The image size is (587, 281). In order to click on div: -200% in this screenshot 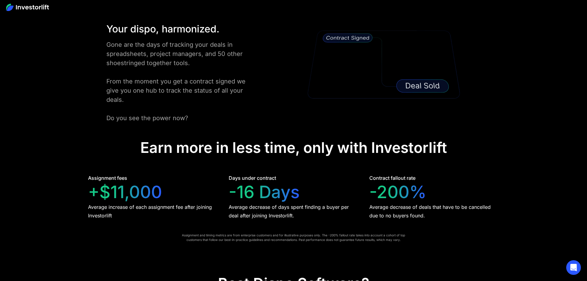, I will do `click(397, 192)`.